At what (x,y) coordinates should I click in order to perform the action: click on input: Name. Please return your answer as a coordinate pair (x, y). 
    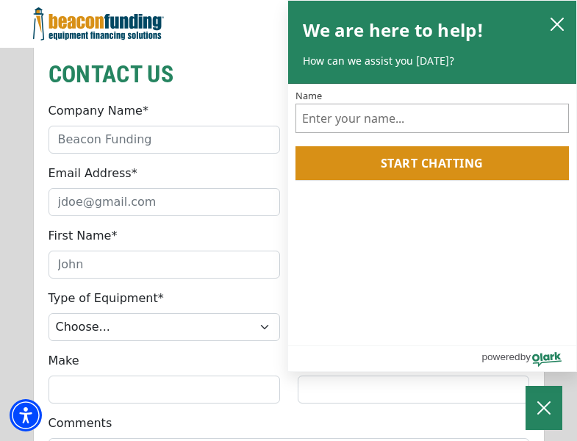
    Looking at the image, I should click on (432, 118).